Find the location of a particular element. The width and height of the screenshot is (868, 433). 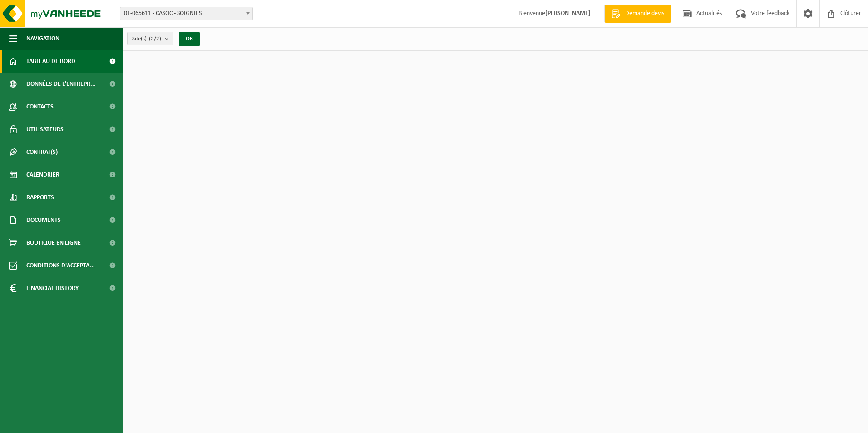

span: Données de l'entrepr... is located at coordinates (60, 84).